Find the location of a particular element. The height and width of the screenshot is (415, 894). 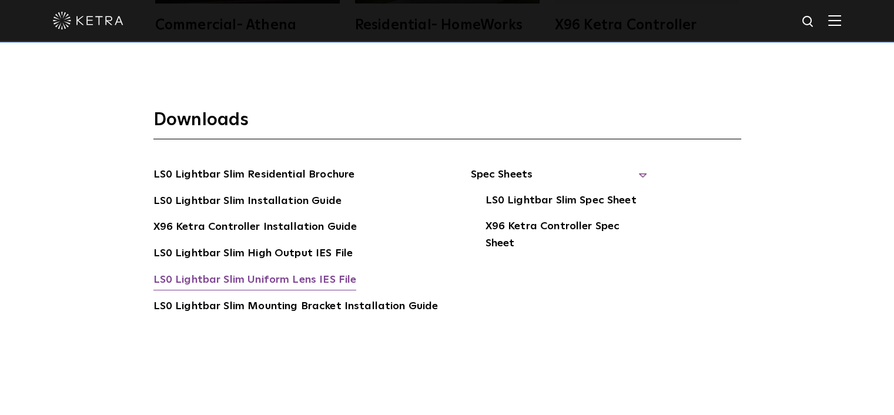

a: LS0 Lightbar Slim High Output IES File is located at coordinates (253, 254).